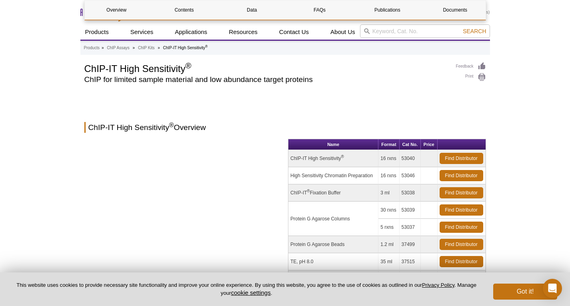 This screenshot has width=570, height=306. I want to click on td: 3 ml, so click(388, 193).